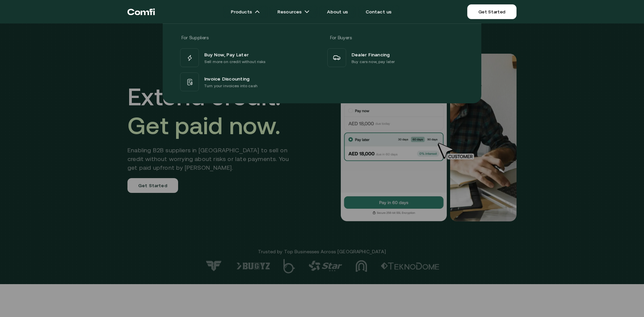 This screenshot has height=317, width=644. Describe the element at coordinates (395, 58) in the screenshot. I see `a: Dealer FinancingBuy cars now, pay later` at that location.